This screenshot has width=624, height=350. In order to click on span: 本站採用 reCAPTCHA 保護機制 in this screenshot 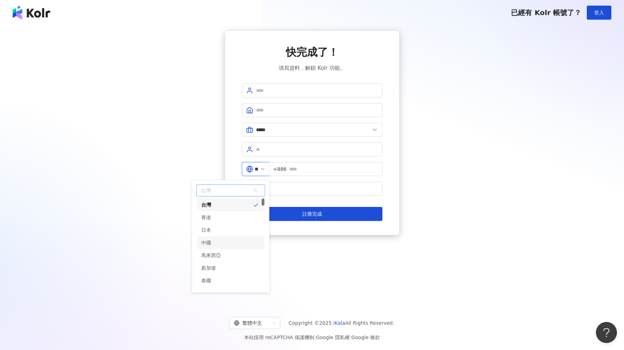, I will do `click(312, 338)`.